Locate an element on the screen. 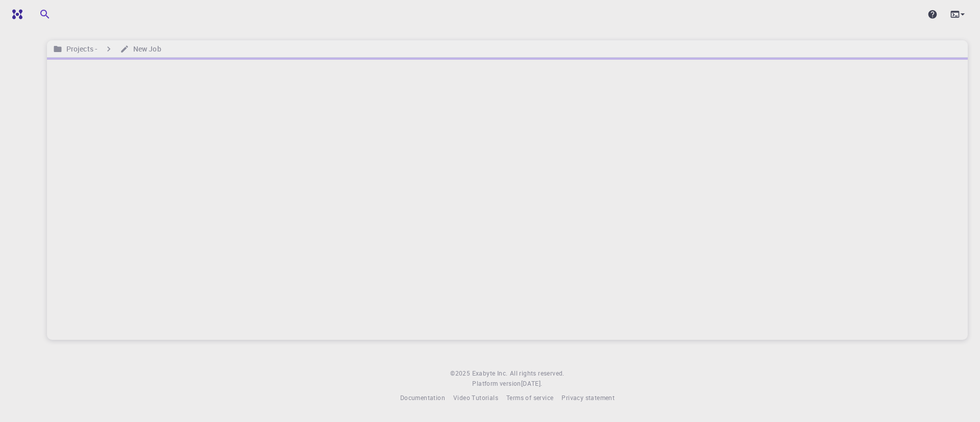 The image size is (980, 422). span: Video Tutorials is located at coordinates (476, 397).